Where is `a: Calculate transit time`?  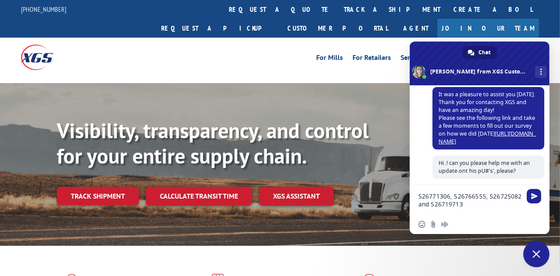 a: Calculate transit time is located at coordinates (199, 196).